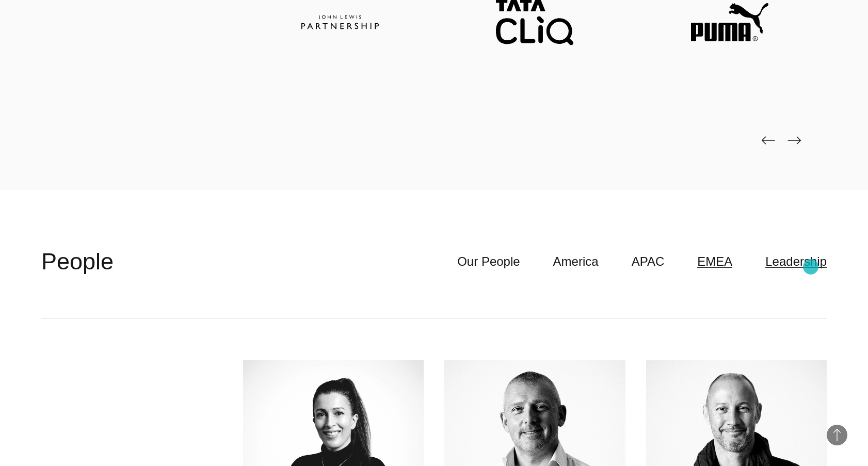 This screenshot has height=466, width=868. What do you see at coordinates (576, 261) in the screenshot?
I see `a: America` at bounding box center [576, 261].